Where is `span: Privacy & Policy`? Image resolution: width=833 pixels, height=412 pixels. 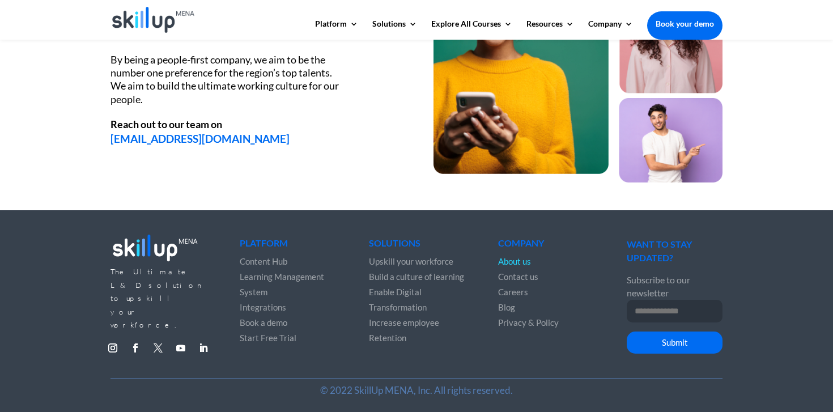
span: Privacy & Policy is located at coordinates (528, 322).